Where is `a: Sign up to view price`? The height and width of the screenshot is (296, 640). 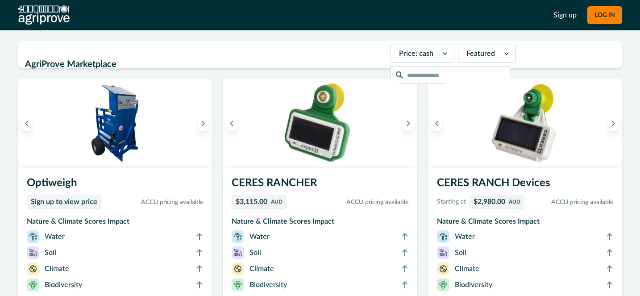
a: Sign up to view price is located at coordinates (64, 202).